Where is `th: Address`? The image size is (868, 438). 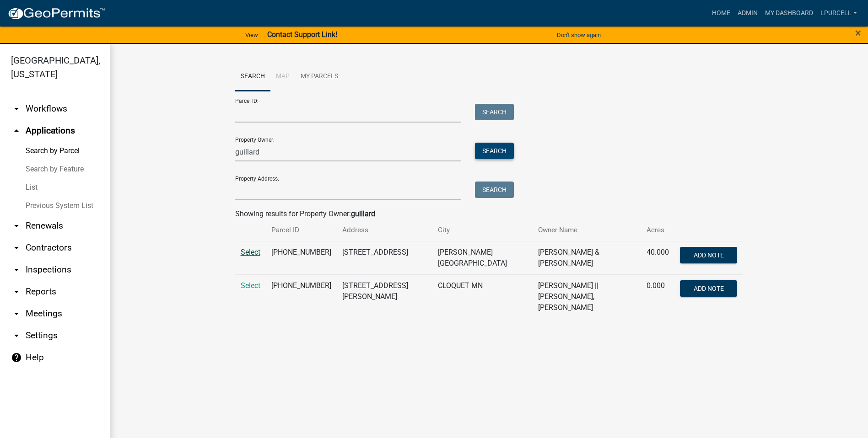
th: Address is located at coordinates (385, 230).